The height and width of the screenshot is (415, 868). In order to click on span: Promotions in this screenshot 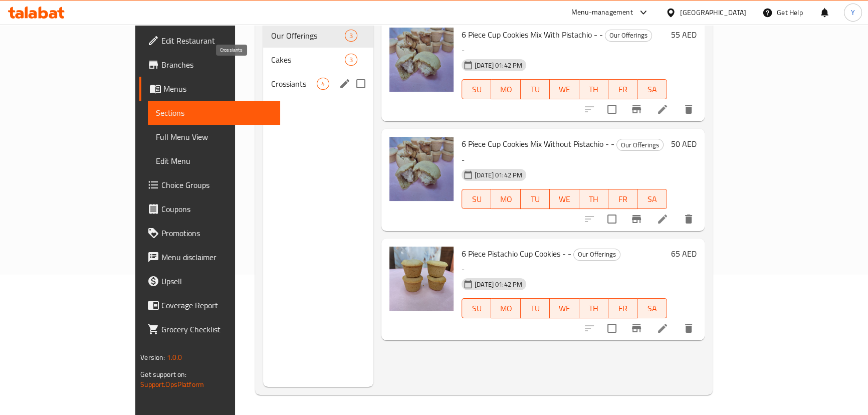, I will do `click(217, 233)`.